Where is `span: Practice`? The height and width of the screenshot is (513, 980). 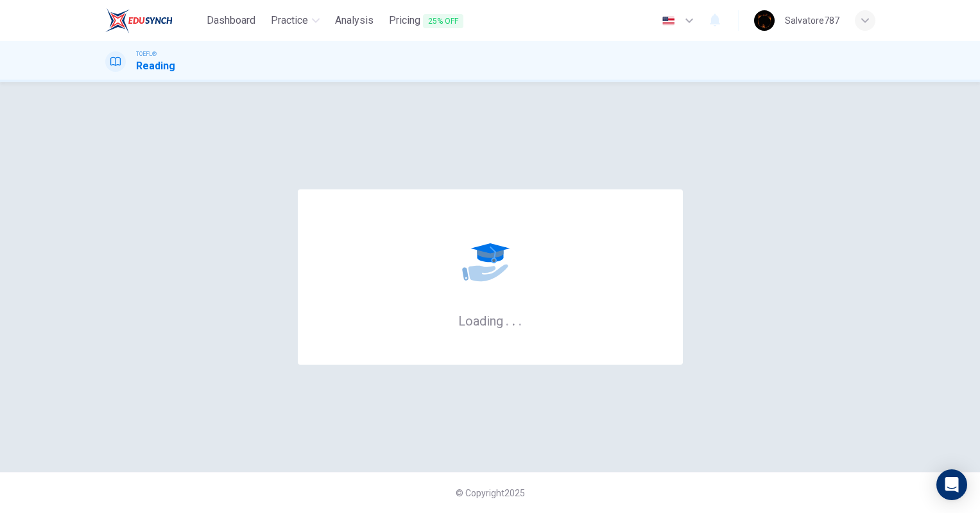 span: Practice is located at coordinates (289, 21).